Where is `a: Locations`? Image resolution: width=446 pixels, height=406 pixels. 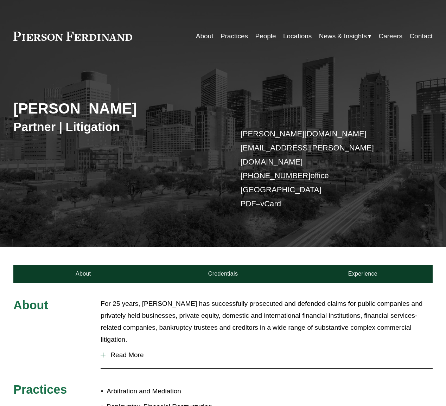
a: Locations is located at coordinates (297, 36).